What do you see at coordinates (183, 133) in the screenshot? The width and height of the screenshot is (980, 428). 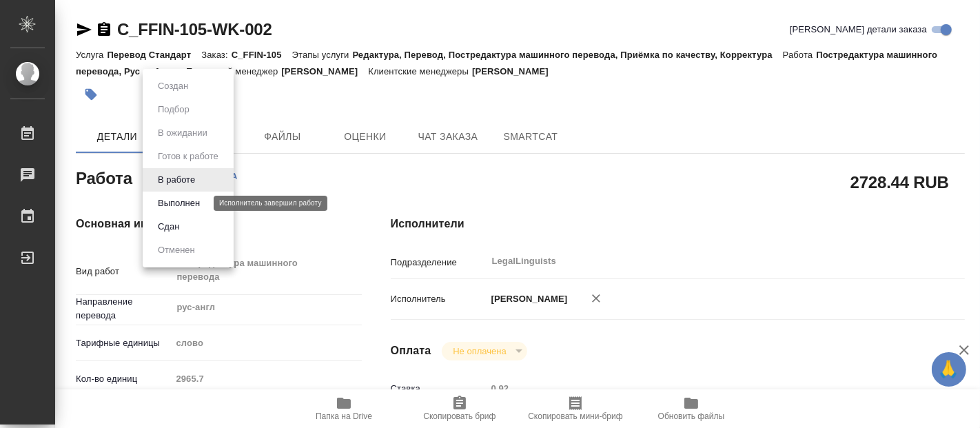 I see `button: В ожидании` at bounding box center [183, 133].